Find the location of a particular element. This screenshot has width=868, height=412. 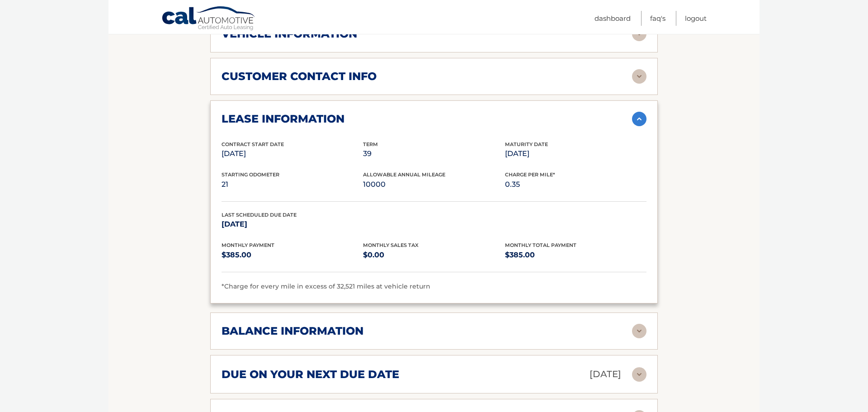

h2: customer contact info is located at coordinates (298, 76).